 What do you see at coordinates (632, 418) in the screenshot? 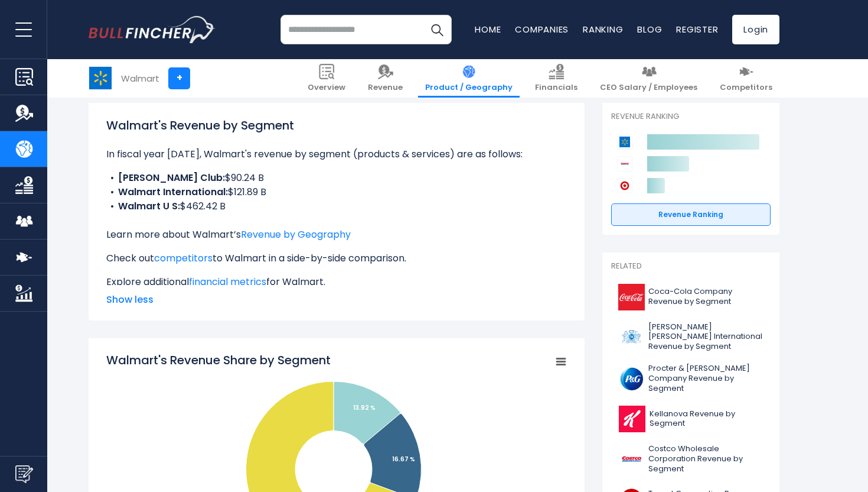
I see `img: K logo` at bounding box center [632, 418].